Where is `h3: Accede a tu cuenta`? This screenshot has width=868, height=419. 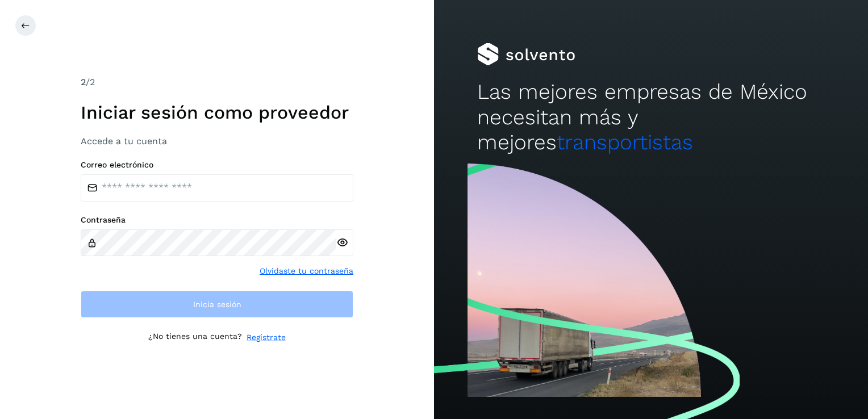
h3: Accede a tu cuenta is located at coordinates (217, 141).